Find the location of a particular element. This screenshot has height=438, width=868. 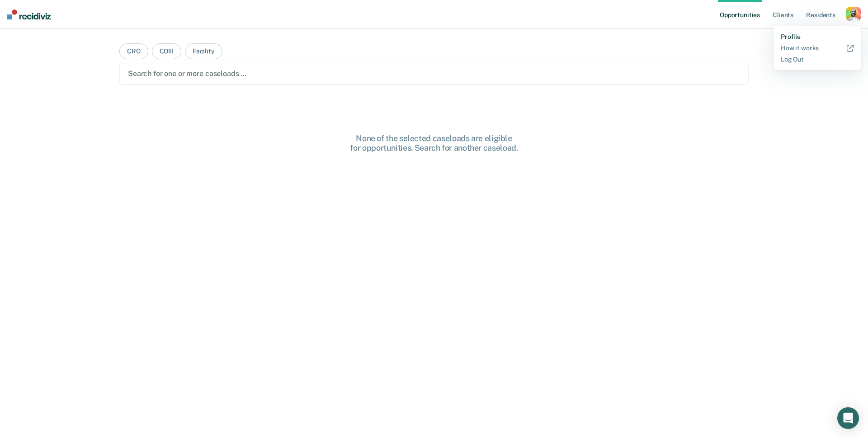

a: How it works is located at coordinates (817, 48).